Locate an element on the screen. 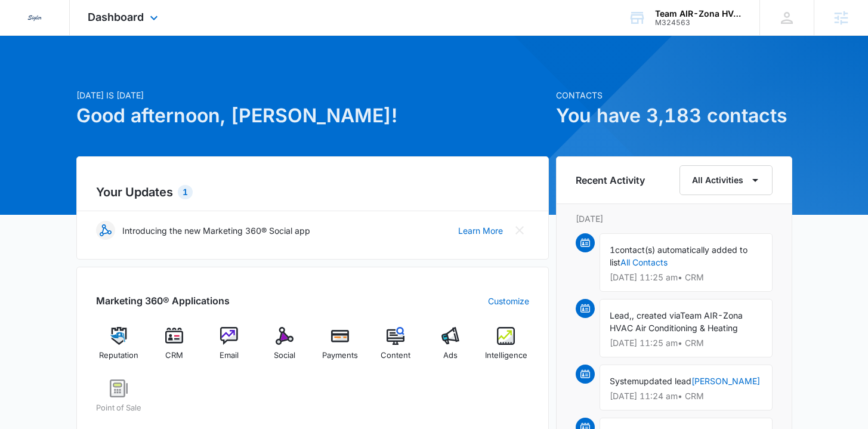 This screenshot has width=868, height=429. img: Sigler Corporate is located at coordinates (34, 18).